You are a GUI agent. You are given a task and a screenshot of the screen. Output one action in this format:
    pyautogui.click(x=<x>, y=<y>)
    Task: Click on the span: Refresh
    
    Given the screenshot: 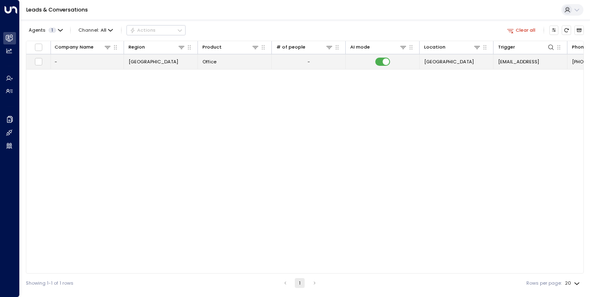 What is the action you would take?
    pyautogui.click(x=566, y=30)
    